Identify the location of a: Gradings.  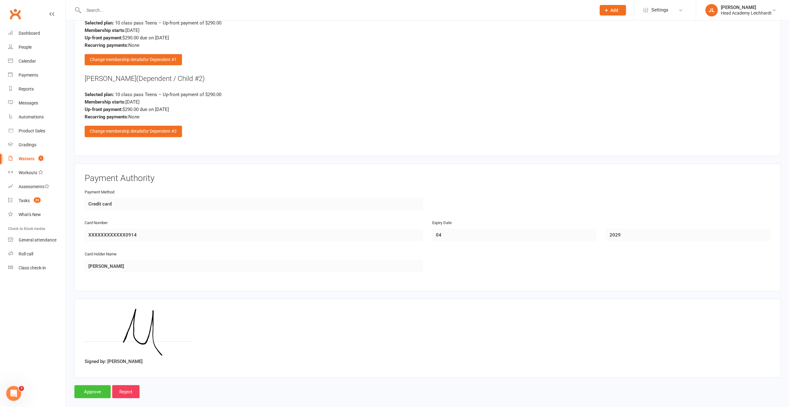
(37, 145).